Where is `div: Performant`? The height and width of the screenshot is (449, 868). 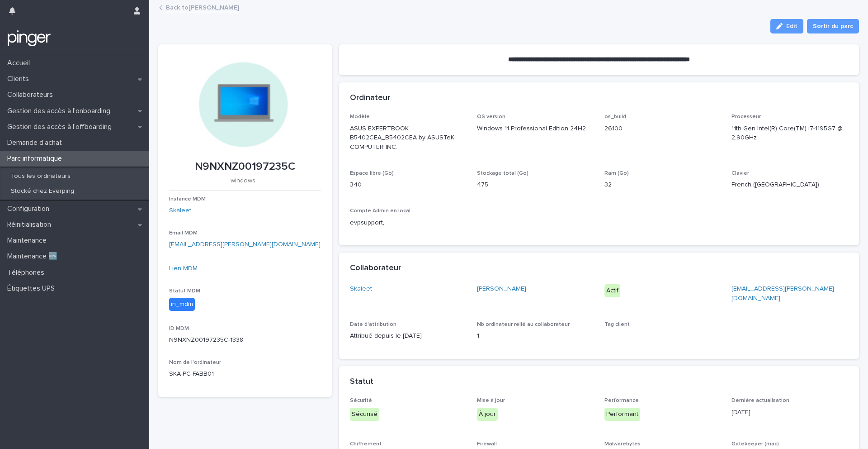 div: Performant is located at coordinates (622, 414).